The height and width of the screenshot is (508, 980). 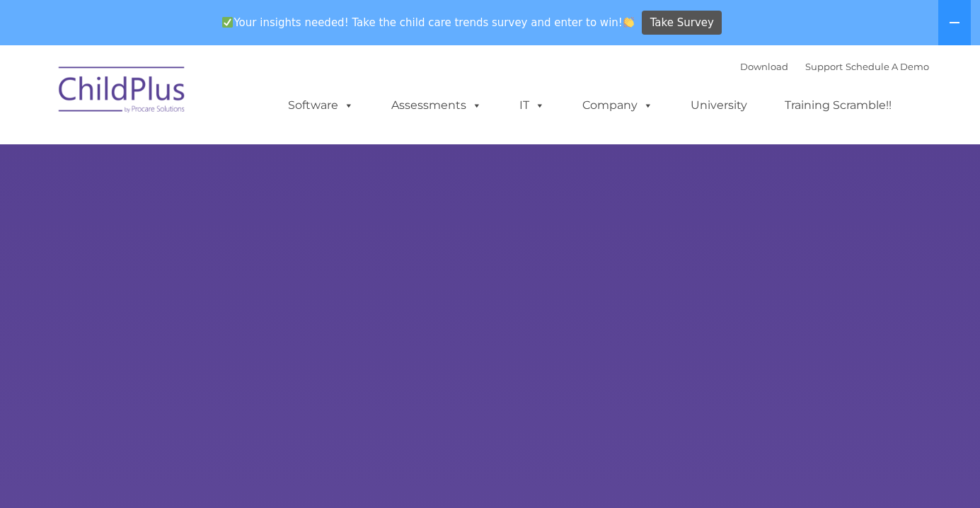 I want to click on span: Your insights needed! Take the child care trends survey and enter to win!, so click(x=428, y=23).